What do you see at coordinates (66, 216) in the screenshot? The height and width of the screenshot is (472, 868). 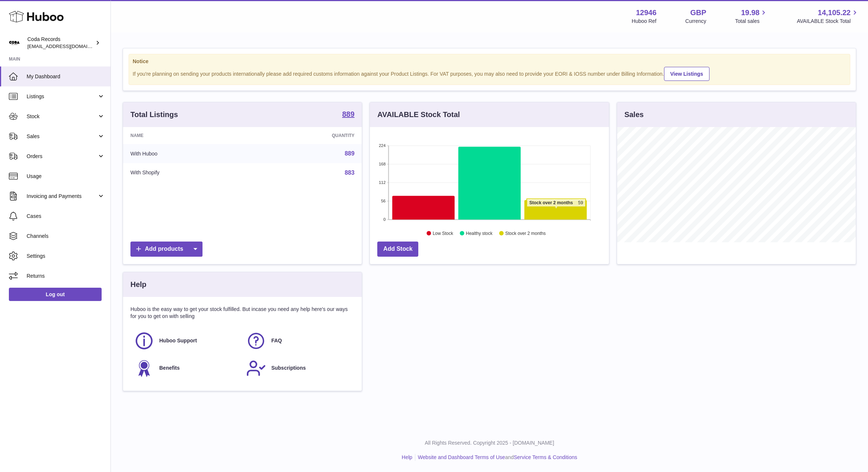 I see `span: Cases` at bounding box center [66, 216].